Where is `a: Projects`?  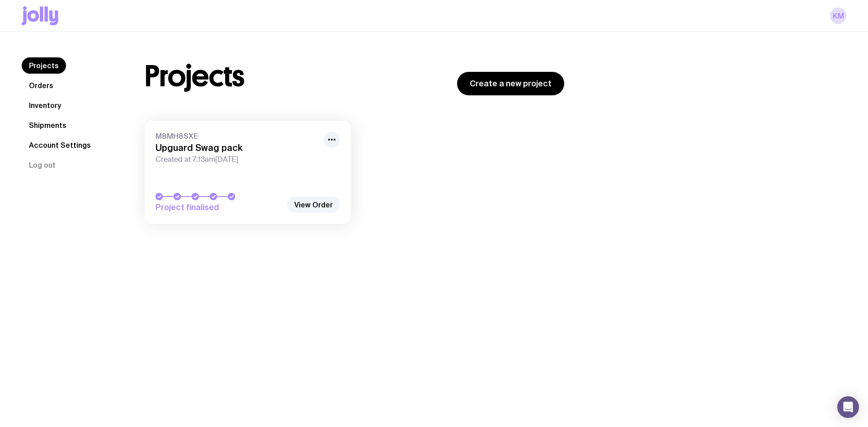 a: Projects is located at coordinates (44, 65).